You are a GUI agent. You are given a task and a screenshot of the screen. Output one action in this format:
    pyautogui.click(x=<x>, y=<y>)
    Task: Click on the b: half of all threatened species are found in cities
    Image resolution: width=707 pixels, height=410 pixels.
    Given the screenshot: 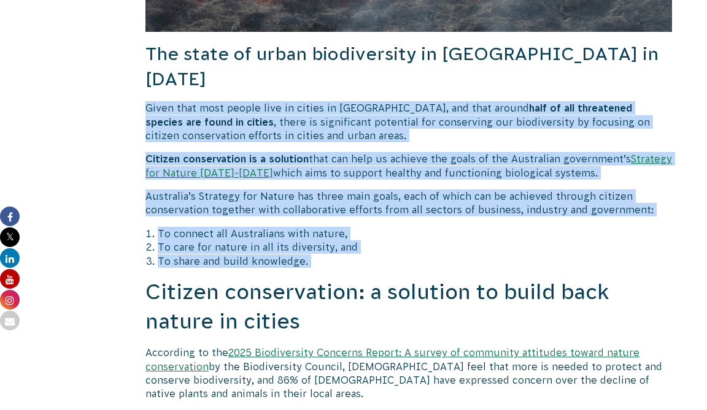 What is the action you would take?
    pyautogui.click(x=388, y=115)
    